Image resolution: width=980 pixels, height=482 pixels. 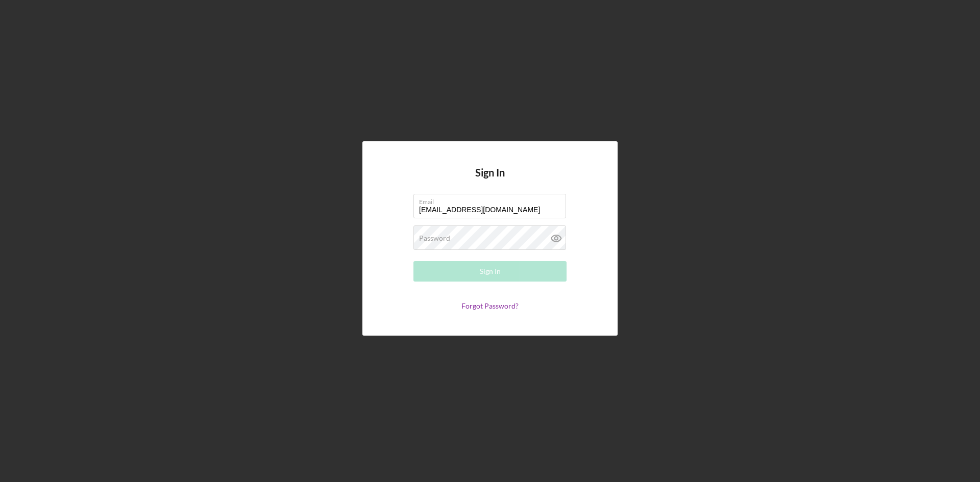 What do you see at coordinates (490, 305) in the screenshot?
I see `a: Forgot Password?` at bounding box center [490, 305].